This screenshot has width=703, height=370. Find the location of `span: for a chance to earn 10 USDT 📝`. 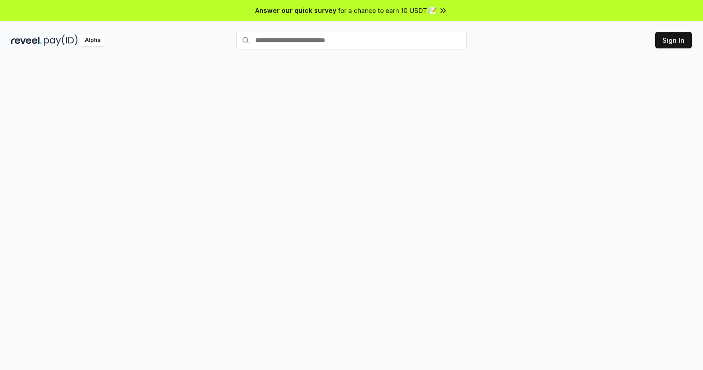

span: for a chance to earn 10 USDT 📝 is located at coordinates (388, 10).